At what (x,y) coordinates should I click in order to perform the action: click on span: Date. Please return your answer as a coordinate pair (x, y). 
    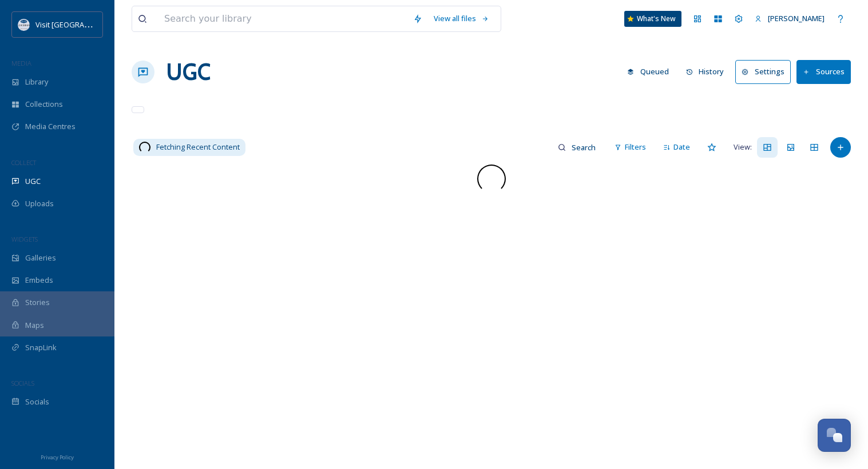
    Looking at the image, I should click on (682, 147).